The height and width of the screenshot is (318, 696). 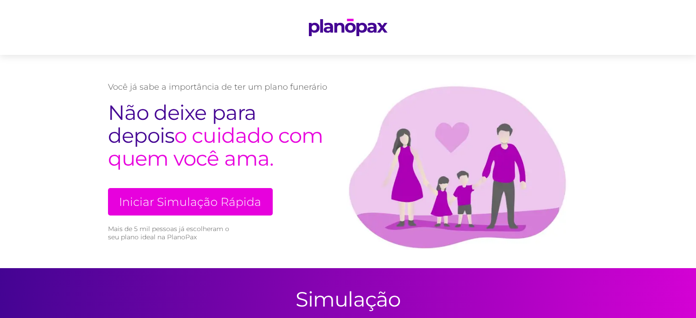 What do you see at coordinates (458, 162) in the screenshot?
I see `img: family` at bounding box center [458, 162].